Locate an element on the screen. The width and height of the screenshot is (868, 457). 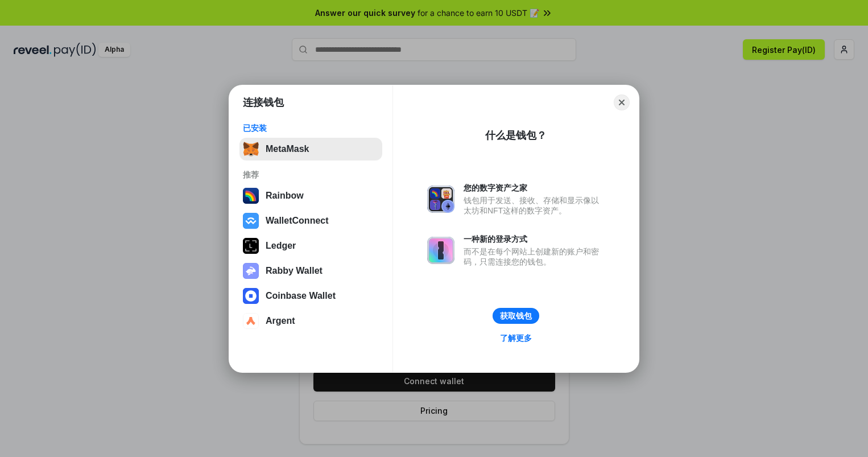
button: MetaMask is located at coordinates (311, 149).